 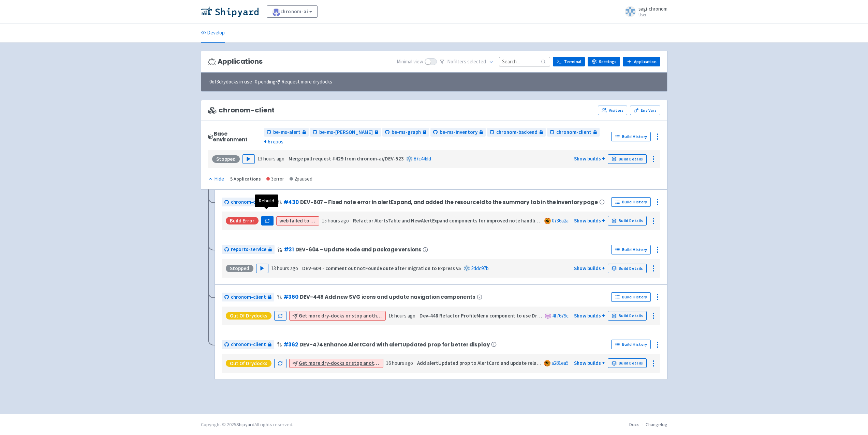 I want to click on span: be-ms-alert, so click(x=287, y=132).